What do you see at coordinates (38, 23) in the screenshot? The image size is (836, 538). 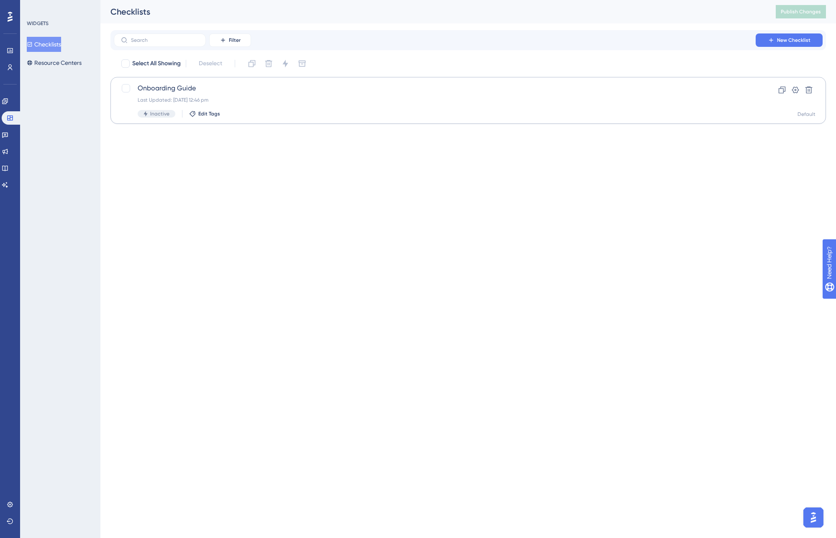 I see `div: WIDGETS` at bounding box center [38, 23].